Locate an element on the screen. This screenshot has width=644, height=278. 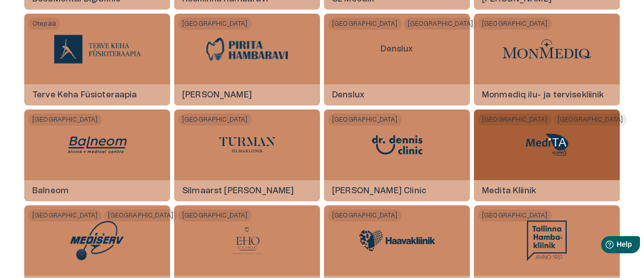
img: Pirita Hambaravi logo is located at coordinates (246, 49).